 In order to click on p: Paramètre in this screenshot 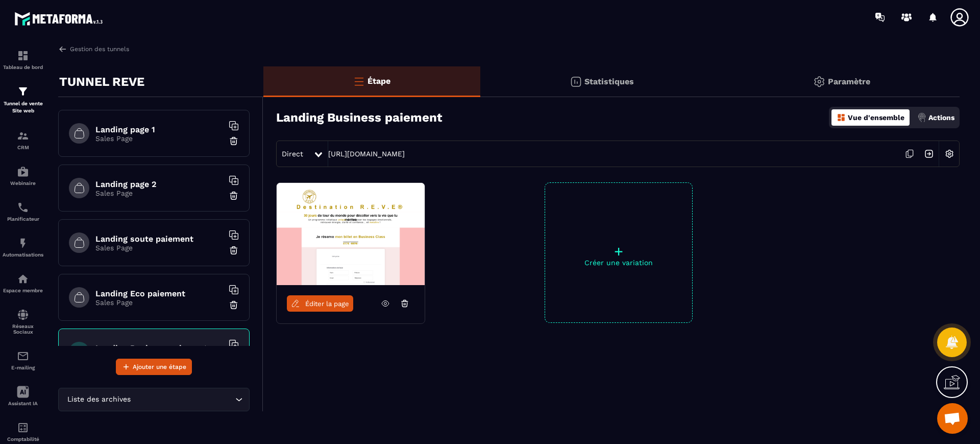, I will do `click(849, 82)`.